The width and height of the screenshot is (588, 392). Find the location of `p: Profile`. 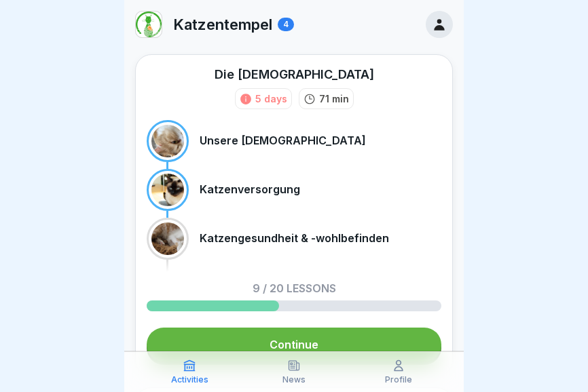

p: Profile is located at coordinates (399, 380).